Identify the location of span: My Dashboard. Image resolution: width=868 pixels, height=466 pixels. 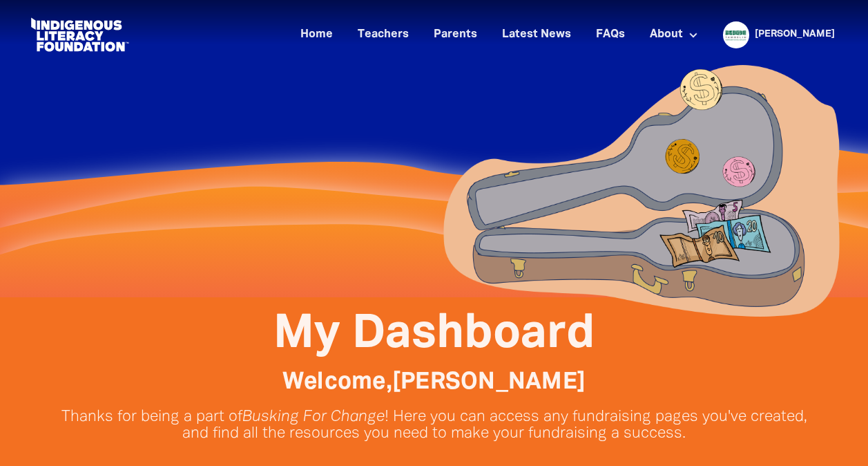
(434, 335).